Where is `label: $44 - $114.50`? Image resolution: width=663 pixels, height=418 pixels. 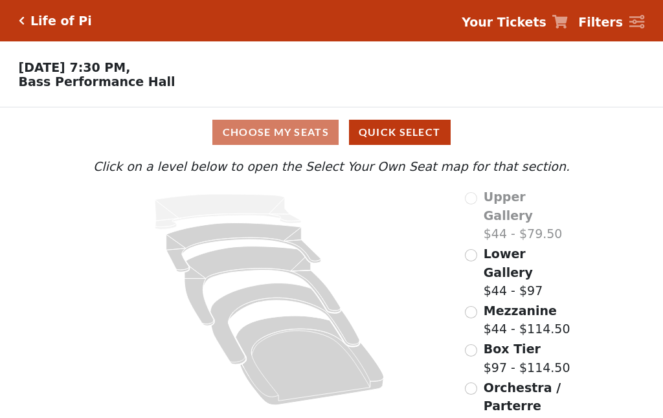 label: $44 - $114.50 is located at coordinates (527, 320).